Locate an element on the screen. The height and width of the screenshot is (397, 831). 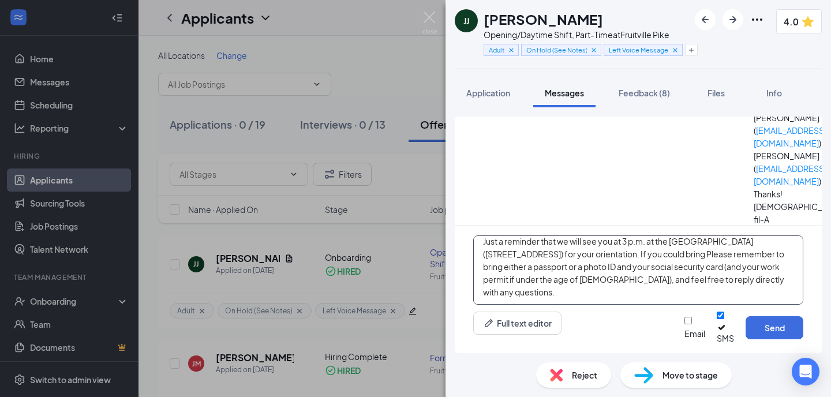
input: SMS is located at coordinates (720, 315).